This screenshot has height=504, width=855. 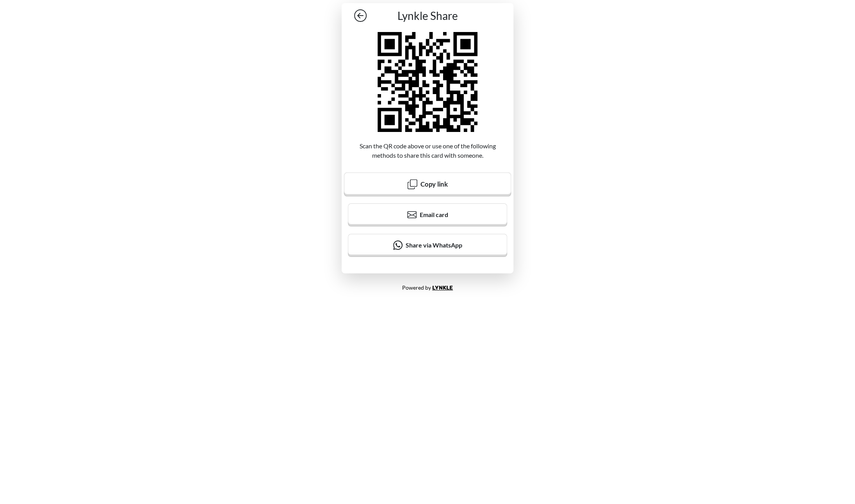 I want to click on small: Powered by, so click(x=428, y=287).